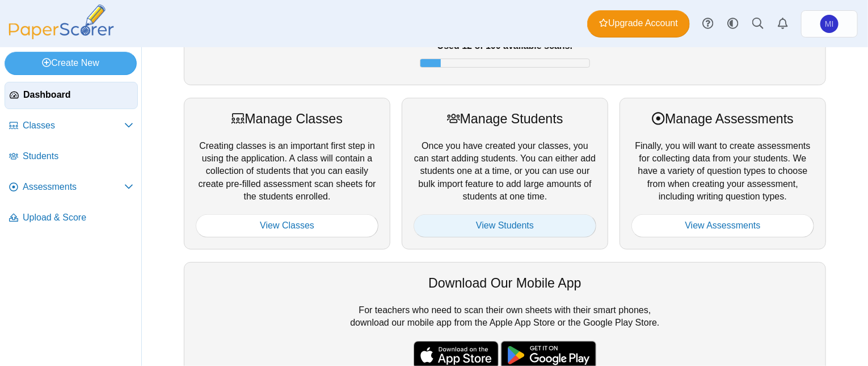  What do you see at coordinates (505, 119) in the screenshot?
I see `div: Manage Students` at bounding box center [505, 119].